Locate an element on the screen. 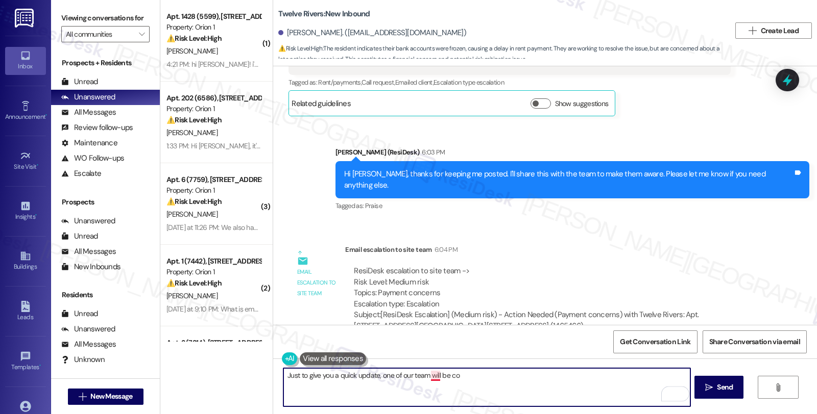 Image resolution: width=817 pixels, height=414 pixels. div: 6:03 PM is located at coordinates (432, 152).